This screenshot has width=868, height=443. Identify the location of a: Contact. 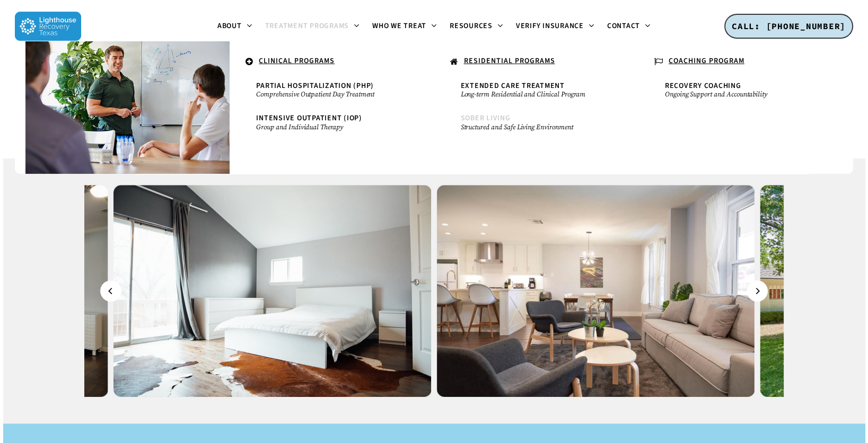
(629, 26).